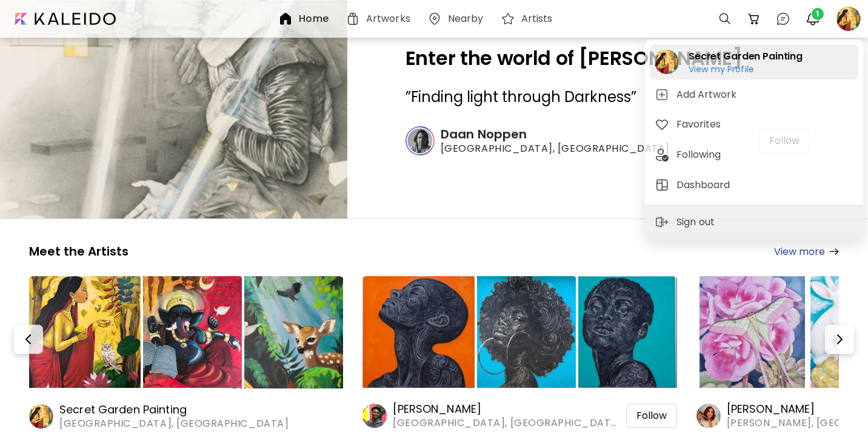 The width and height of the screenshot is (868, 434). What do you see at coordinates (686, 222) in the screenshot?
I see `button: sign-outSign out` at bounding box center [686, 222].